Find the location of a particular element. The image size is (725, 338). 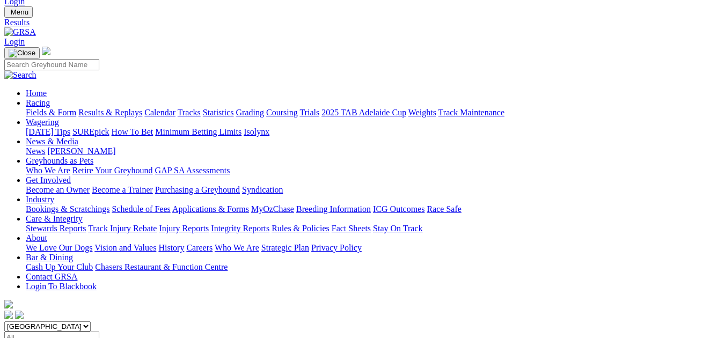

a: Injury Reports is located at coordinates (183, 228).